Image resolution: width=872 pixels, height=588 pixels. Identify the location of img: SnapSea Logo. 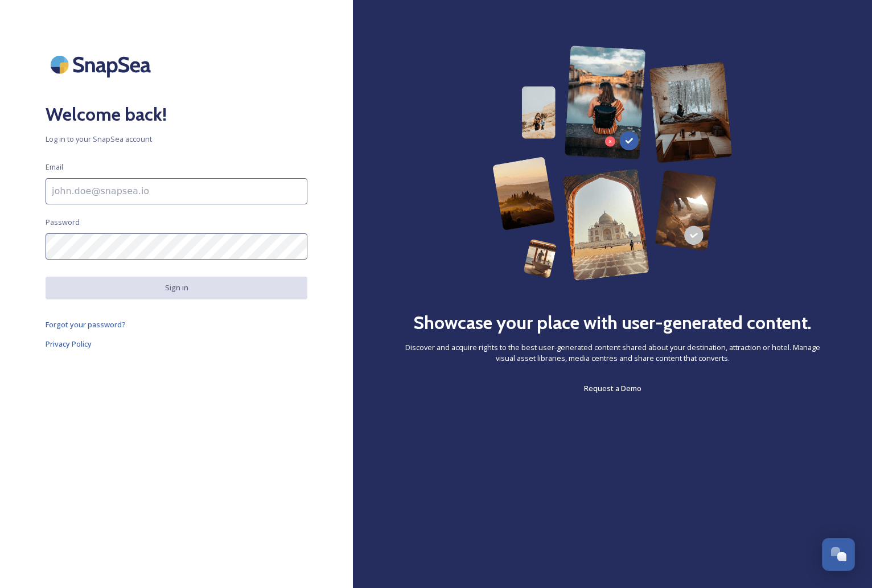
(102, 64).